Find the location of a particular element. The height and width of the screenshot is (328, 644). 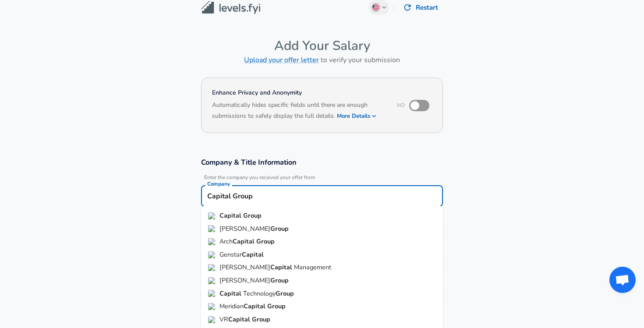

span: Arch is located at coordinates (226, 241).